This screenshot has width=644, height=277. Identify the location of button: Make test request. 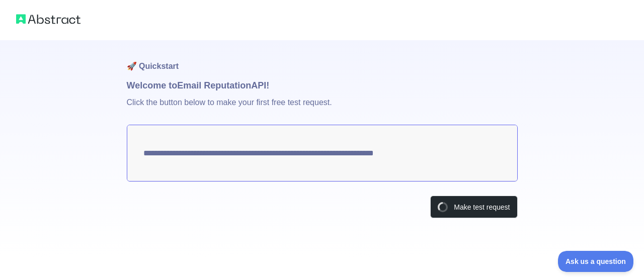
(473, 207).